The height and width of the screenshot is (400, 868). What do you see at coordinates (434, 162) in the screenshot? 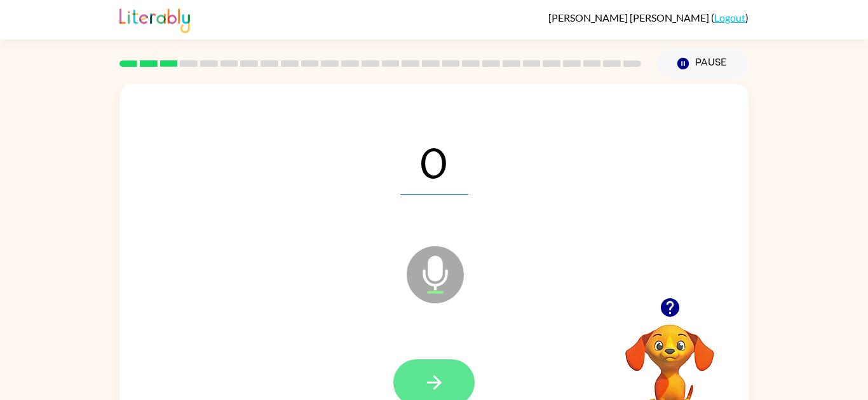
I see `span: O` at bounding box center [434, 162].